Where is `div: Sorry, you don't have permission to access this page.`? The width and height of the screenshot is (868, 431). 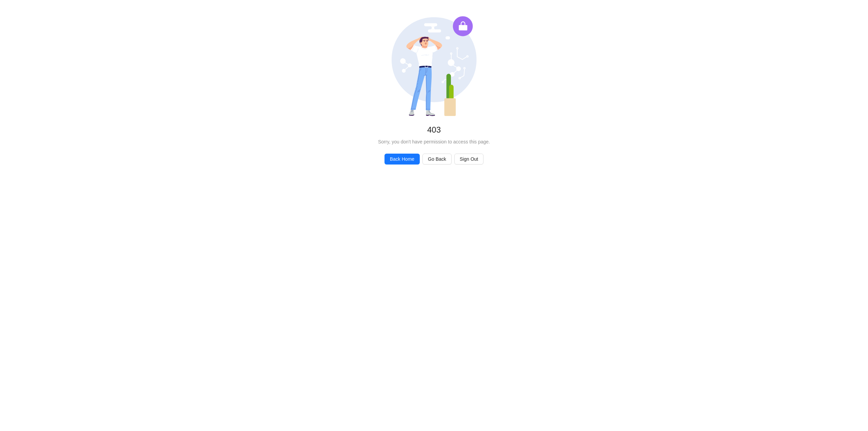
div: Sorry, you don't have permission to access this page. is located at coordinates (434, 142).